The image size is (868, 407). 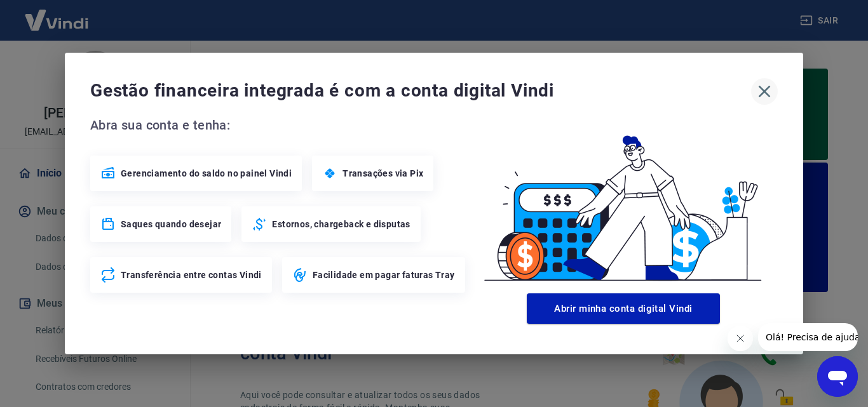 I want to click on span: Transações via Pix, so click(x=382, y=173).